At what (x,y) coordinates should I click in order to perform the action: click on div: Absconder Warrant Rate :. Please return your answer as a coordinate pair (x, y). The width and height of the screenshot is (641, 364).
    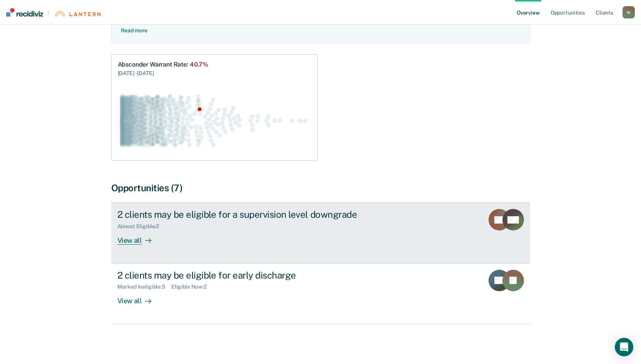
    Looking at the image, I should click on (163, 64).